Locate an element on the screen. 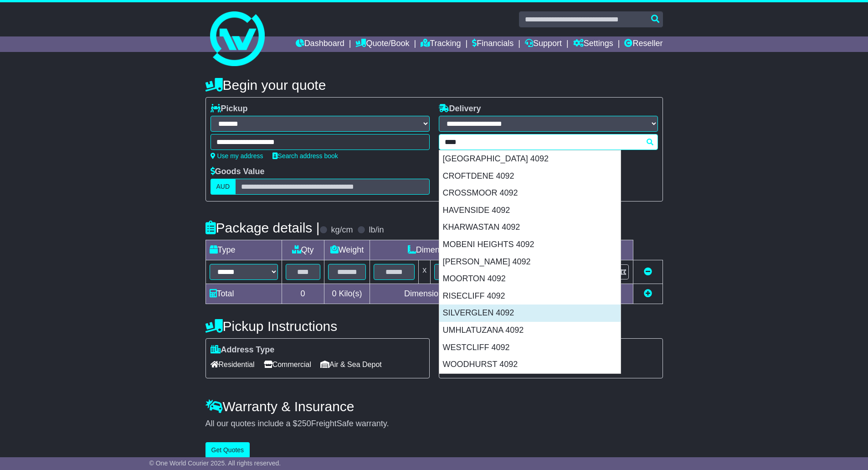  div: CROFTDENE 4092 is located at coordinates (530, 177).